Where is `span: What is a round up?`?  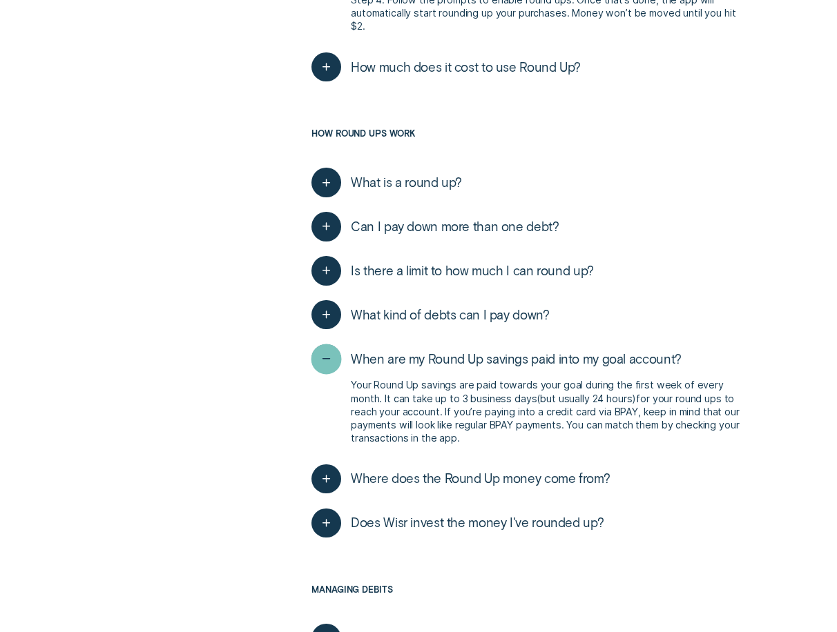
span: What is a round up? is located at coordinates (406, 182).